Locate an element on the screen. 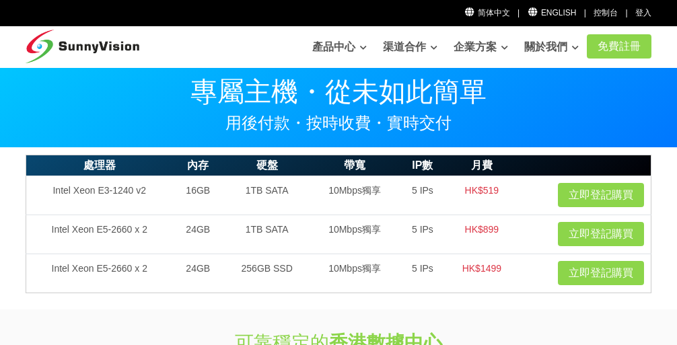 This screenshot has width=677, height=345. th: 硬盤 is located at coordinates (267, 166).